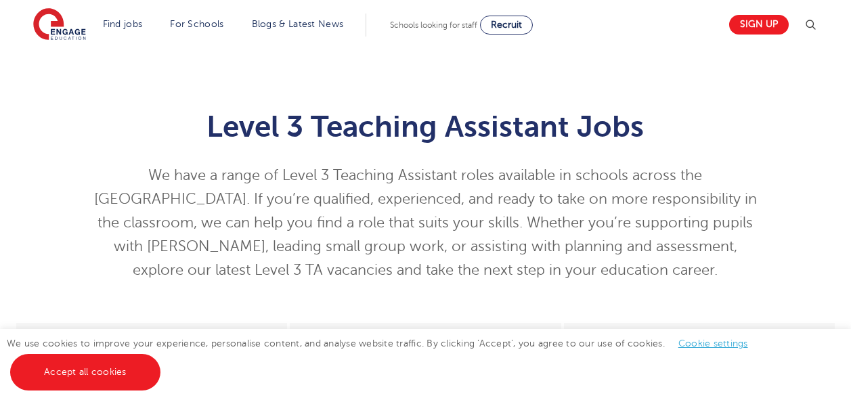 The height and width of the screenshot is (402, 851). Describe the element at coordinates (507, 24) in the screenshot. I see `span: Recruit` at that location.